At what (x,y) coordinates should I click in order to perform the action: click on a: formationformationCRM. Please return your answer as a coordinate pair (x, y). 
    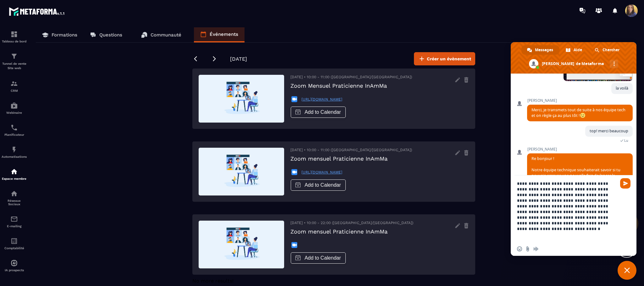
    Looking at the image, I should click on (14, 86).